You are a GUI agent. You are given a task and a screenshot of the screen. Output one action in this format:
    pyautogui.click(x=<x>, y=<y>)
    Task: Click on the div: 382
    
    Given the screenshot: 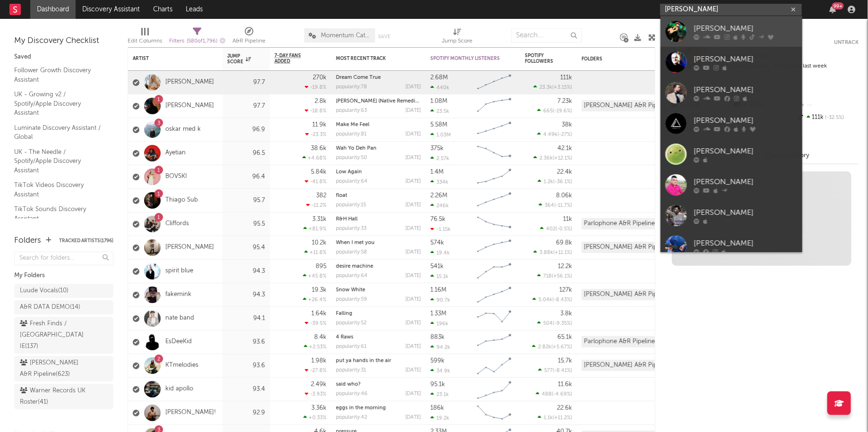 What is the action you would take?
    pyautogui.click(x=321, y=196)
    